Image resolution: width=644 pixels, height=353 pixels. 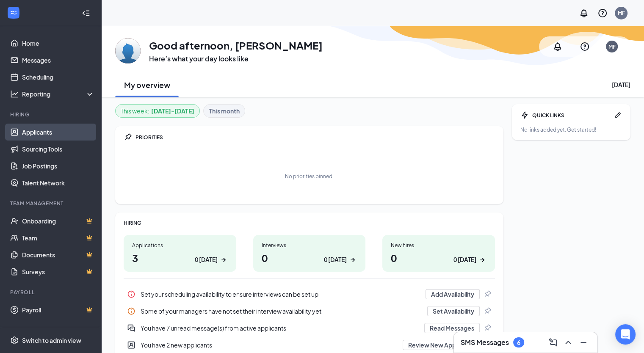 I want to click on svg: Bolt, so click(x=525, y=115).